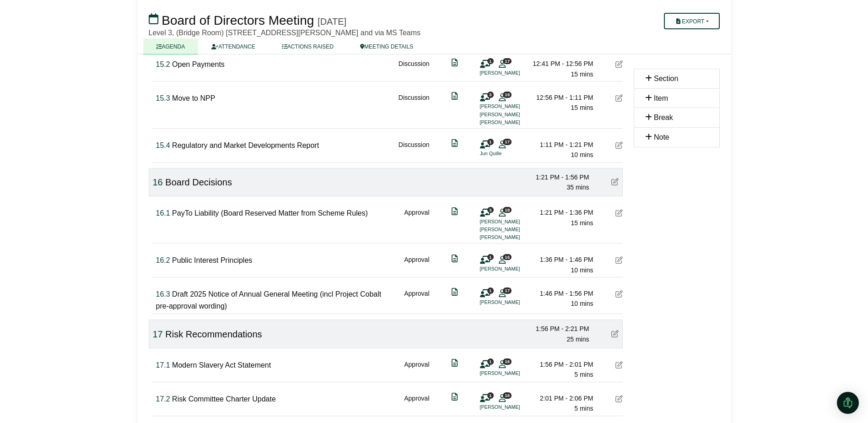 The width and height of the screenshot is (868, 423). I want to click on span: Modern Slavery Act Statement, so click(221, 365).